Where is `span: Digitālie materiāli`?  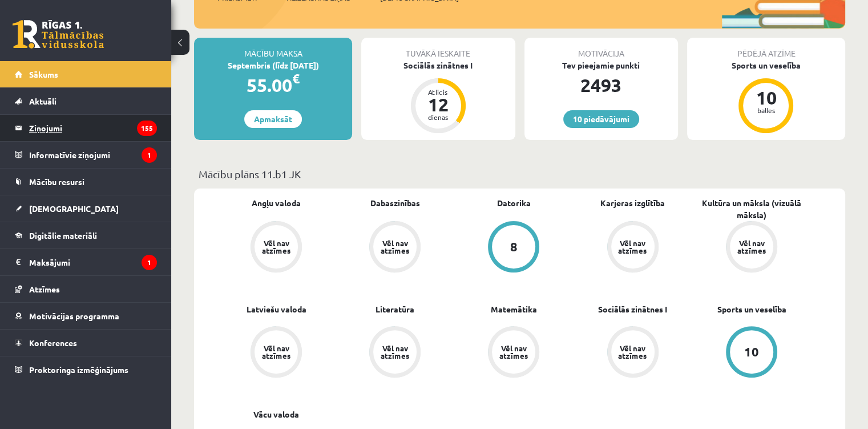 span: Digitālie materiāli is located at coordinates (63, 236).